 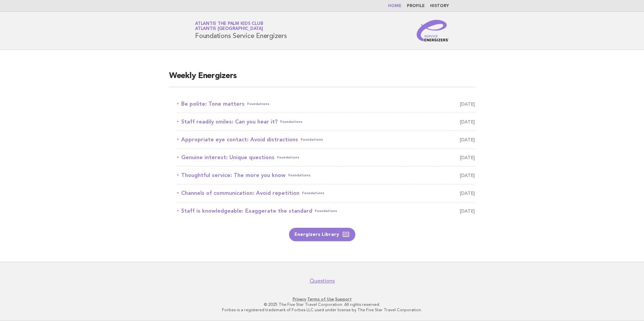 I want to click on a: Terms of Use, so click(x=320, y=299).